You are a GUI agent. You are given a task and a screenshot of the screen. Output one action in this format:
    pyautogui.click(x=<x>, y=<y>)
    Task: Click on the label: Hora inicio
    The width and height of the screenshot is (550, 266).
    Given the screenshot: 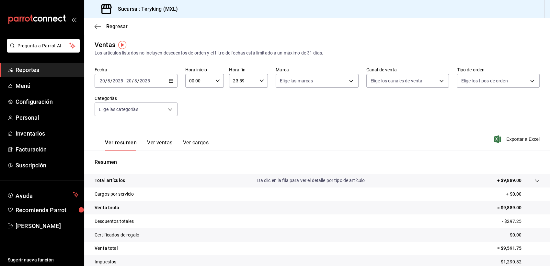 What is the action you would take?
    pyautogui.click(x=205, y=70)
    